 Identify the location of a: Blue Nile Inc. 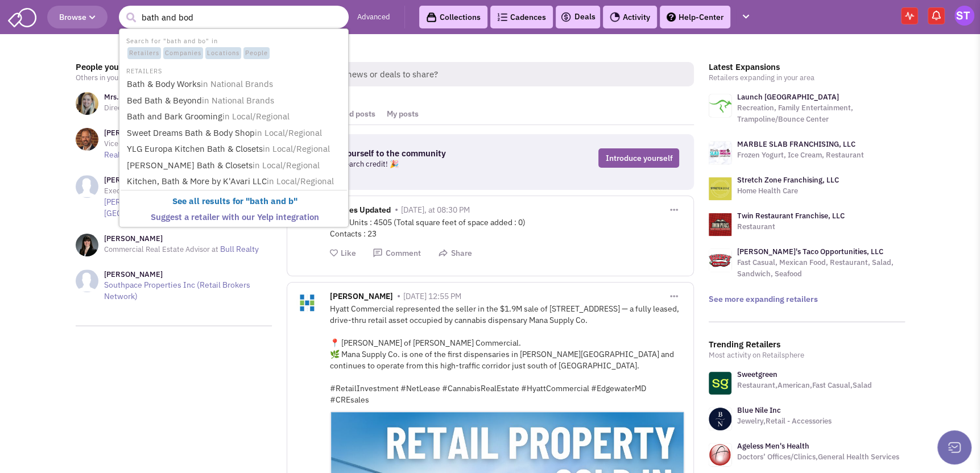
(758, 410).